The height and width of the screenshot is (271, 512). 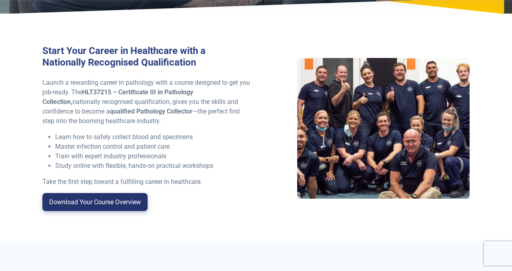 What do you see at coordinates (147, 182) in the screenshot?
I see `p: Take the first step toward a fulfilling career in healthcare.` at bounding box center [147, 182].